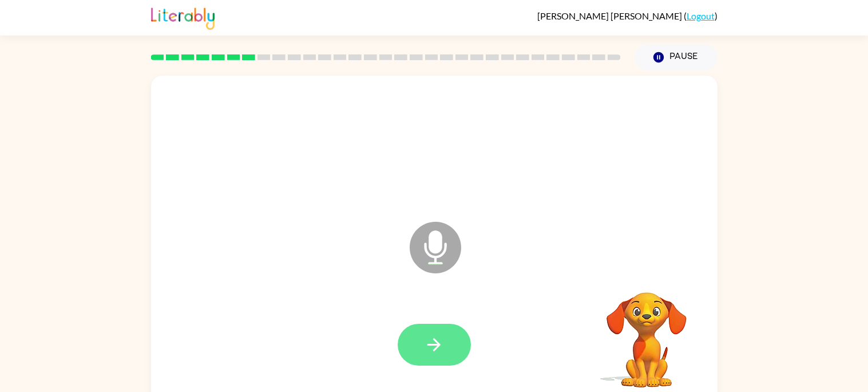 The width and height of the screenshot is (868, 392). I want to click on video: Your browser must support playing .mp4 files to use Literably. Please try using another browser., so click(646, 332).